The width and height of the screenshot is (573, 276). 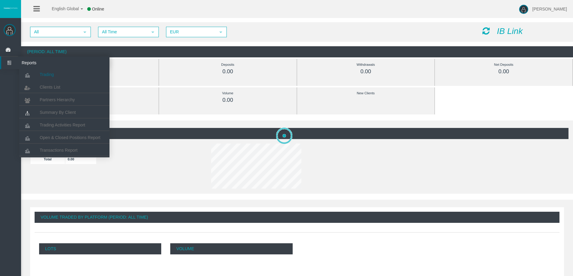 What do you see at coordinates (50, 87) in the screenshot?
I see `span: Clients List` at bounding box center [50, 87].